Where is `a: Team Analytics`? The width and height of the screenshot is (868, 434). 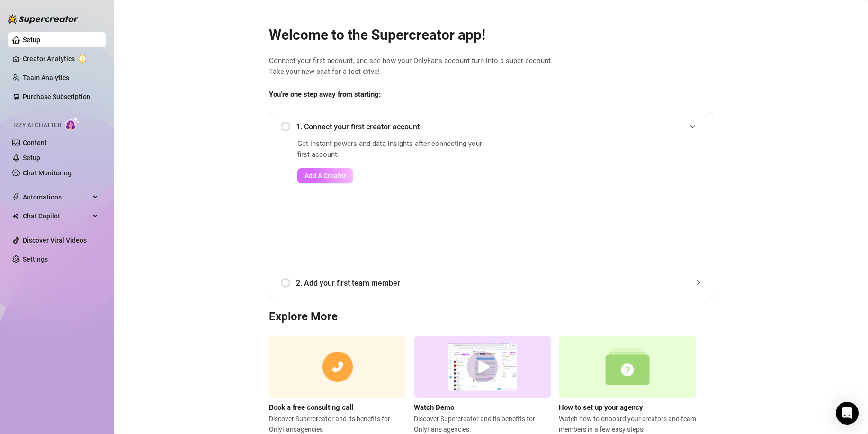
a: Team Analytics is located at coordinates (46, 78).